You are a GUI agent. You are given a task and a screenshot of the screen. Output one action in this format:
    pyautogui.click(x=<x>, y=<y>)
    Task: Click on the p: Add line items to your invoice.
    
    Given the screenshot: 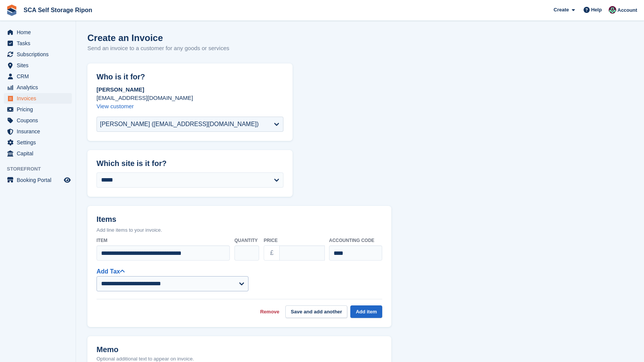 What is the action you would take?
    pyautogui.click(x=239, y=230)
    